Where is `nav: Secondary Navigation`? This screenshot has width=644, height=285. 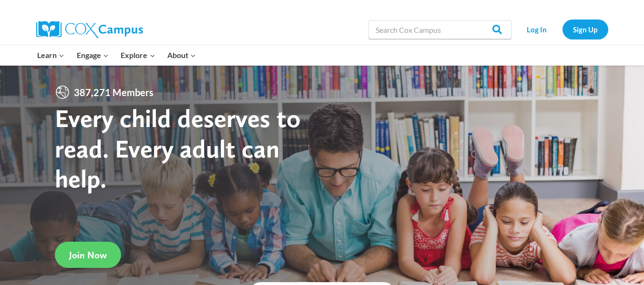 nav: Secondary Navigation is located at coordinates (562, 29).